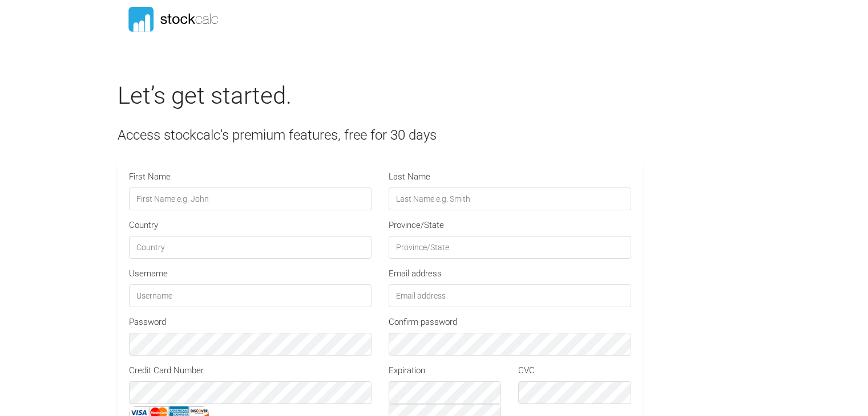  I want to click on label: CVC, so click(526, 371).